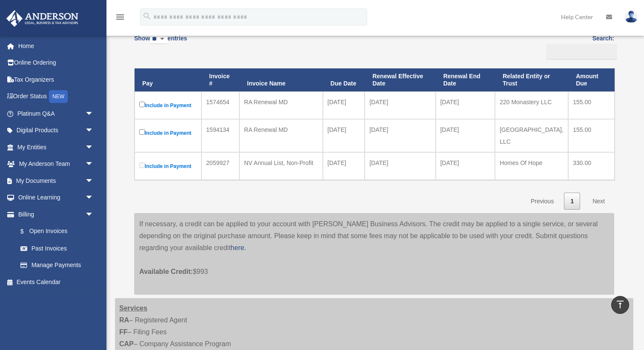 The image size is (644, 350). Describe the element at coordinates (56, 113) in the screenshot. I see `a: Platinum Q&Aarrow_drop_down` at that location.